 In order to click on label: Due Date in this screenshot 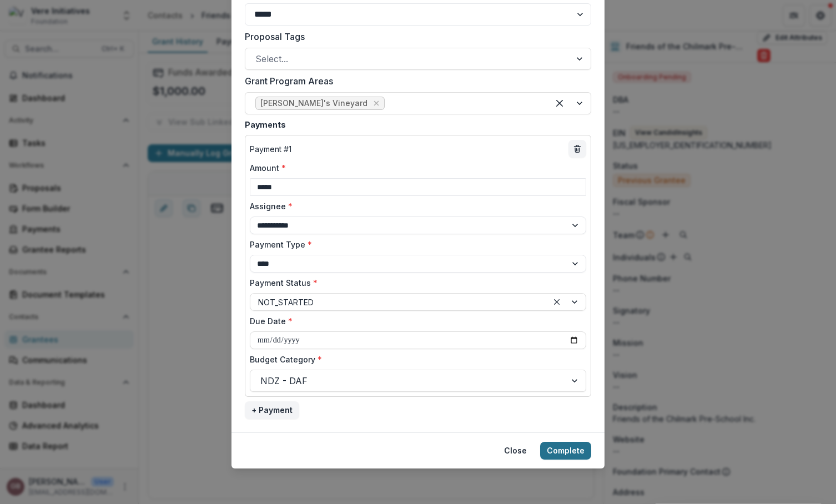, I will do `click(415, 321)`.